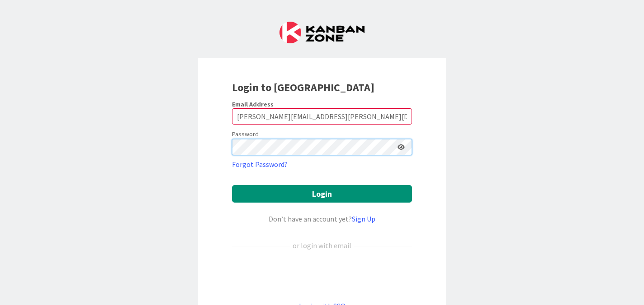 This screenshot has width=644, height=305. What do you see at coordinates (253, 104) in the screenshot?
I see `label: Email Address` at bounding box center [253, 104].